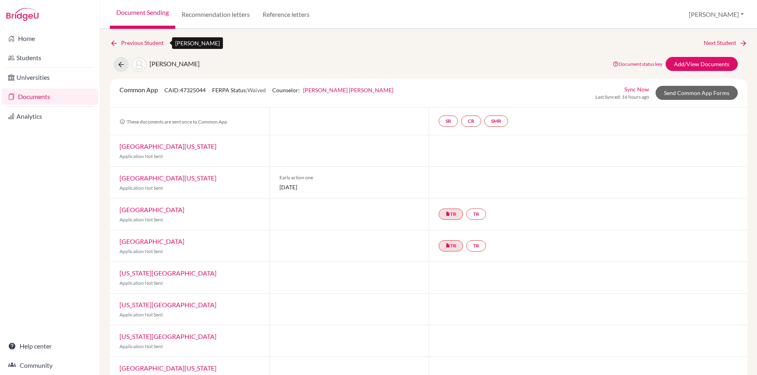  What do you see at coordinates (50, 346) in the screenshot?
I see `a: Help center` at bounding box center [50, 346].